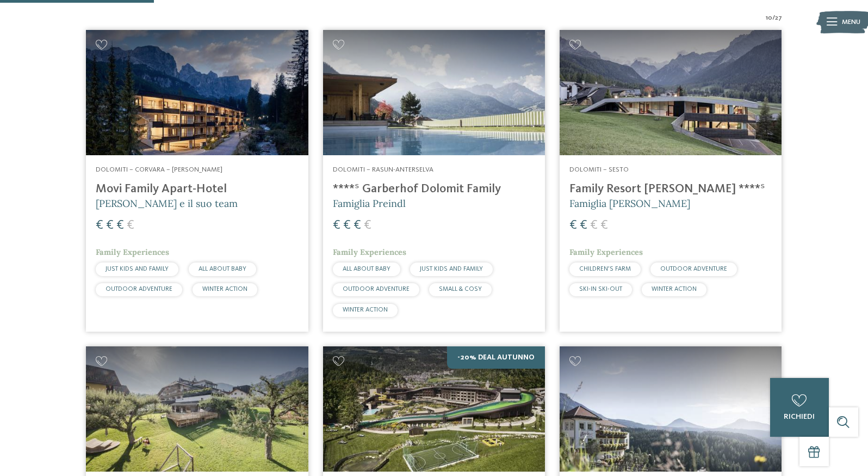  I want to click on h4: Movi Family Apart-Hotel, so click(197, 189).